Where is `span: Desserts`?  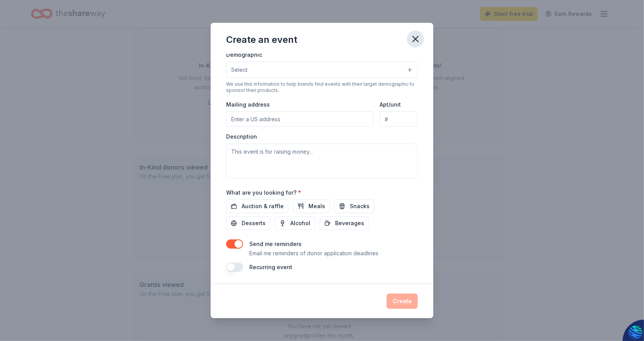
span: Desserts is located at coordinates (254, 223).